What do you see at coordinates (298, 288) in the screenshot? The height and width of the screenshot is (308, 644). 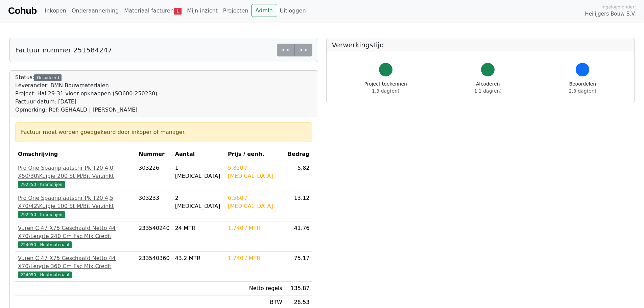 I see `td: 135.87` at bounding box center [298, 288].